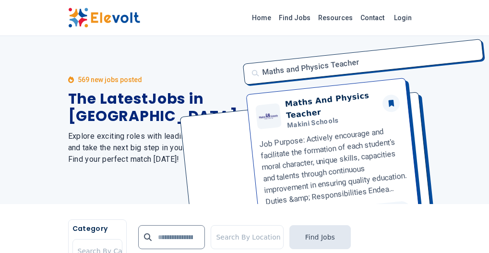  I want to click on a: Login, so click(403, 18).